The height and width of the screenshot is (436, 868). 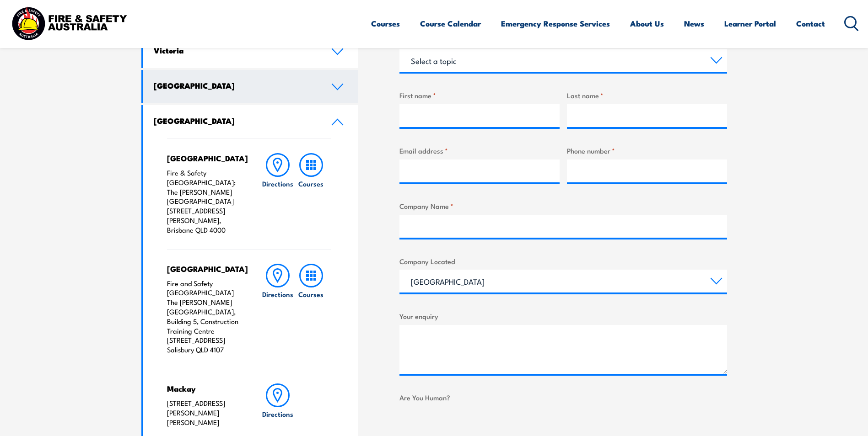 What do you see at coordinates (563, 206) in the screenshot?
I see `label: Company Name` at bounding box center [563, 206].